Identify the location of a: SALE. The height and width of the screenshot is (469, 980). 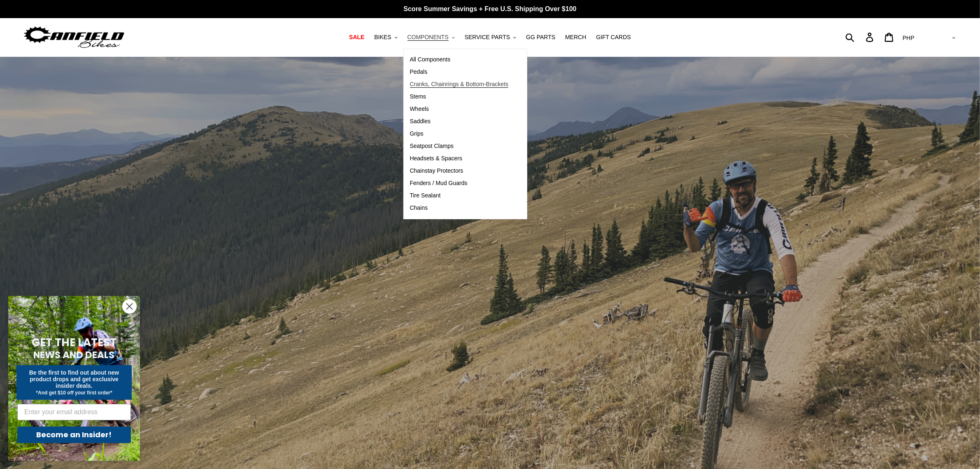
(357, 37).